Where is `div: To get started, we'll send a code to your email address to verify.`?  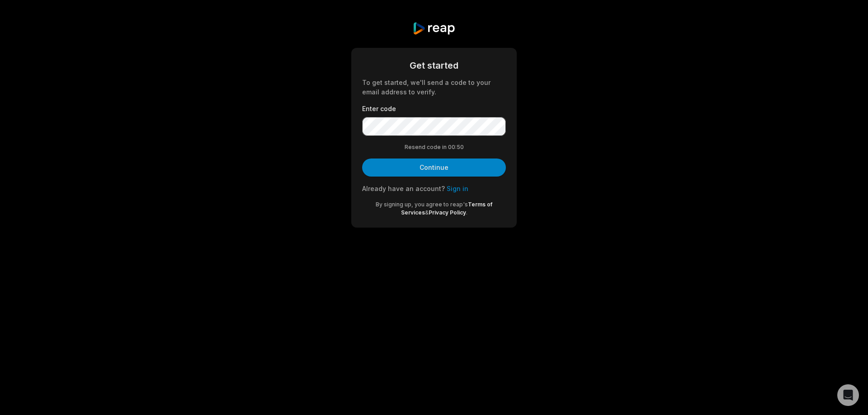 div: To get started, we'll send a code to your email address to verify. is located at coordinates (434, 87).